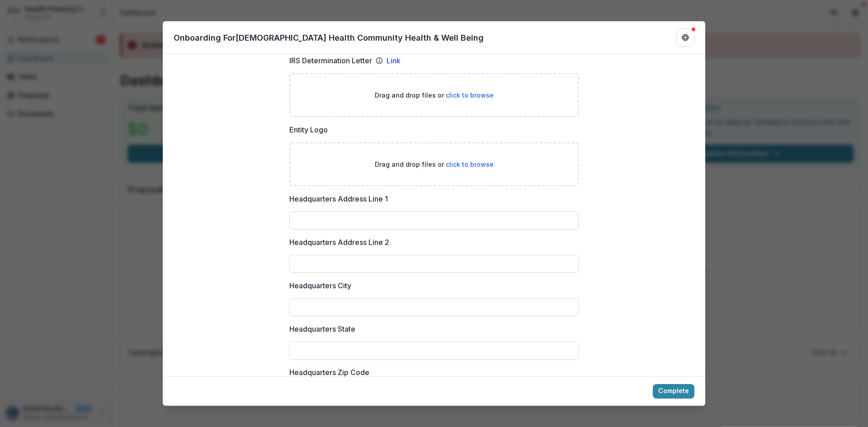 Image resolution: width=868 pixels, height=427 pixels. I want to click on p: Headquarters State, so click(322, 329).